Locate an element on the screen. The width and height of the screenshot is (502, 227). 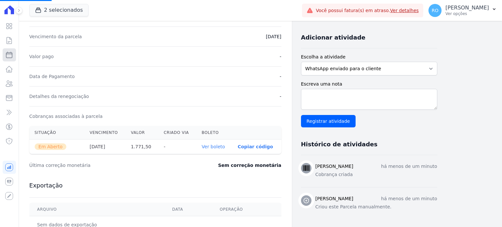
dt: Cobranças associadas à parcela is located at coordinates (66, 116).